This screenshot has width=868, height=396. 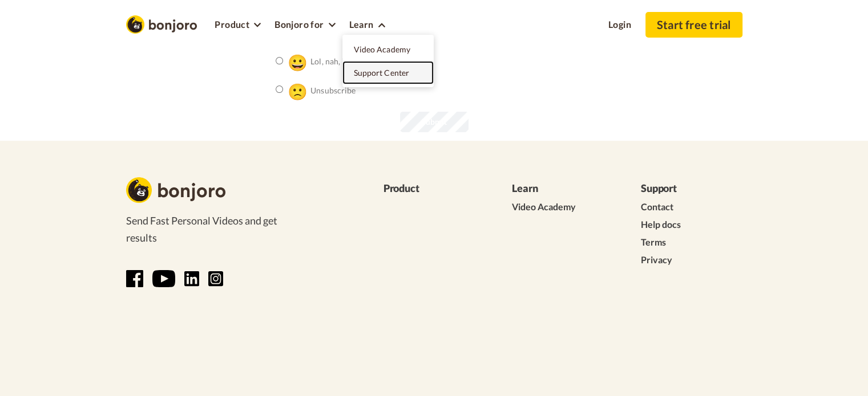 I want to click on a: Help docs, so click(x=691, y=225).